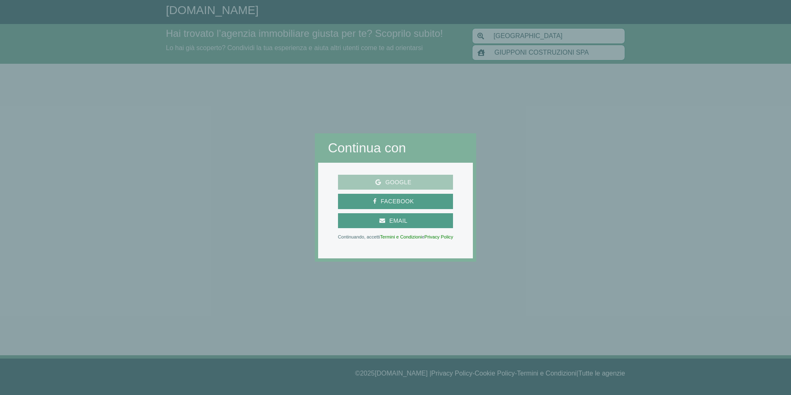 The width and height of the screenshot is (791, 395). Describe the element at coordinates (396, 182) in the screenshot. I see `button: Google` at that location.